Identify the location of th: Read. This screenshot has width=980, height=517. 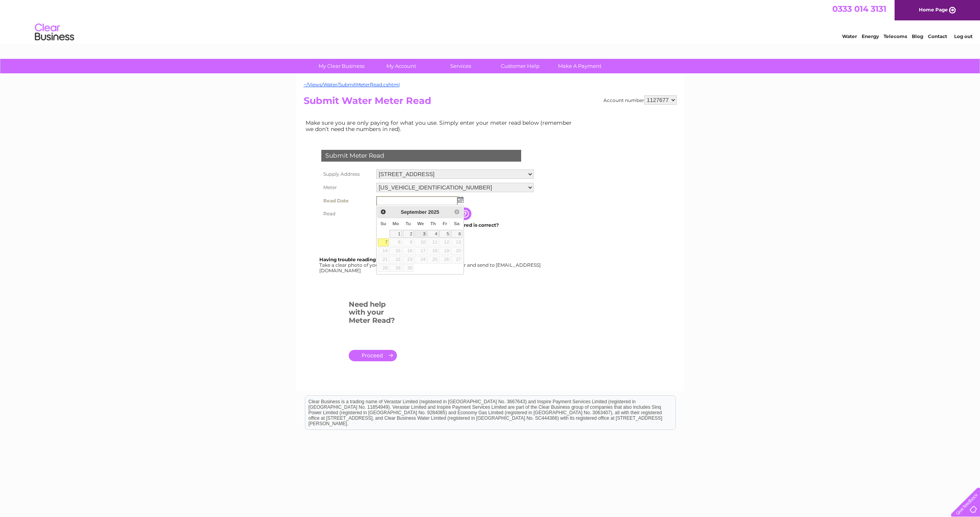
(347, 213).